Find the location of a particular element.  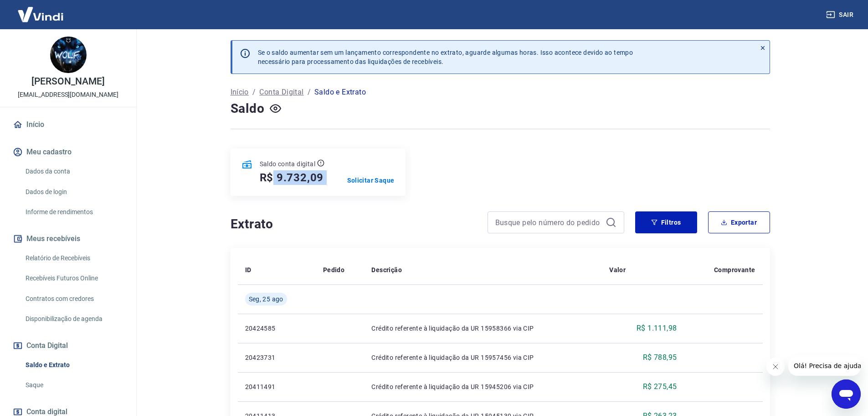

p: Conta Digital is located at coordinates (281, 92).